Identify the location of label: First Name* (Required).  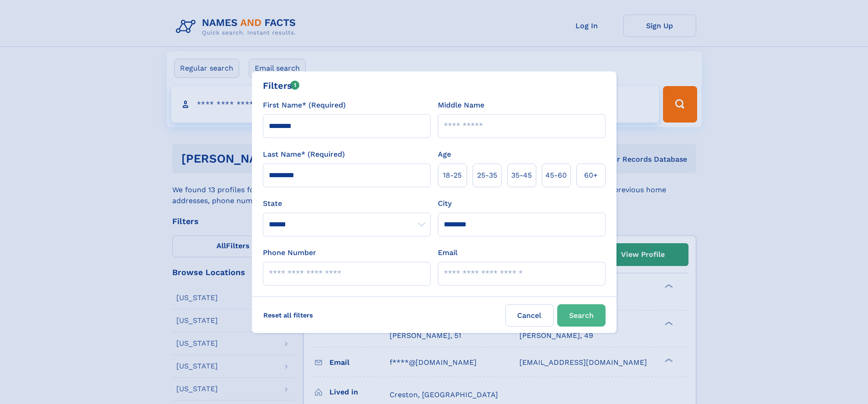
(304, 105).